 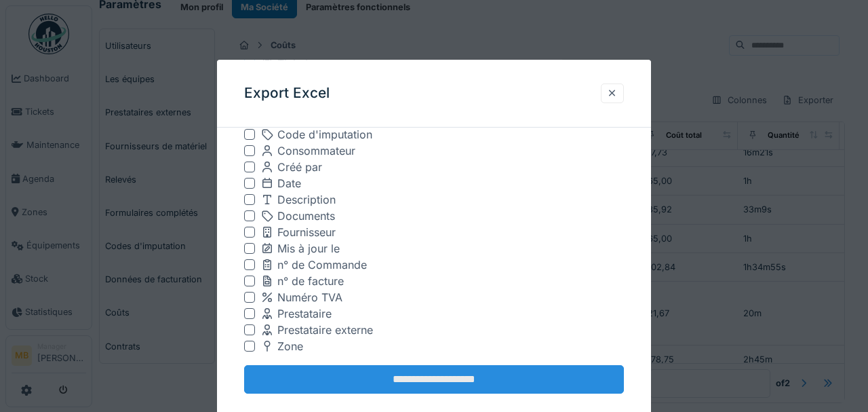 What do you see at coordinates (308, 151) in the screenshot?
I see `div: Consommateur` at bounding box center [308, 151].